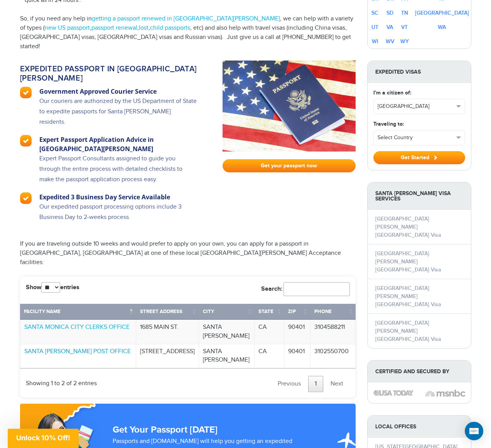  I want to click on label: Show entries, so click(52, 287).